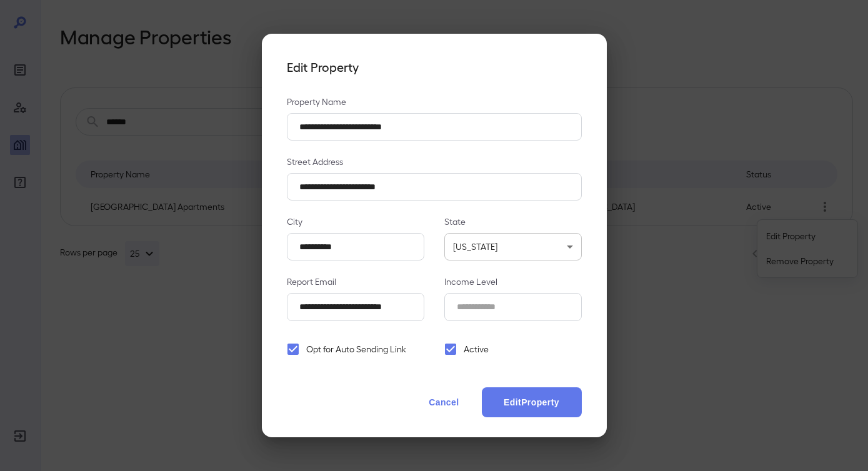  I want to click on p: City, so click(356, 222).